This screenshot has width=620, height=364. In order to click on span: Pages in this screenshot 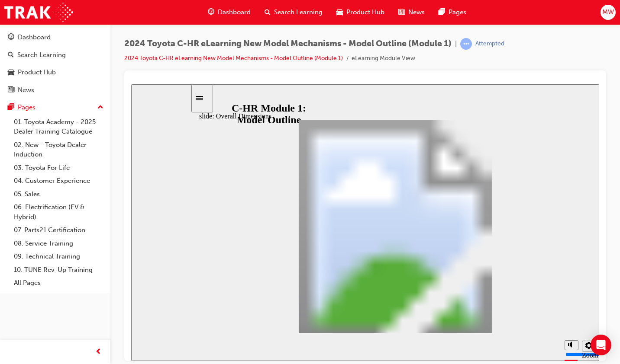, I will do `click(457, 12)`.